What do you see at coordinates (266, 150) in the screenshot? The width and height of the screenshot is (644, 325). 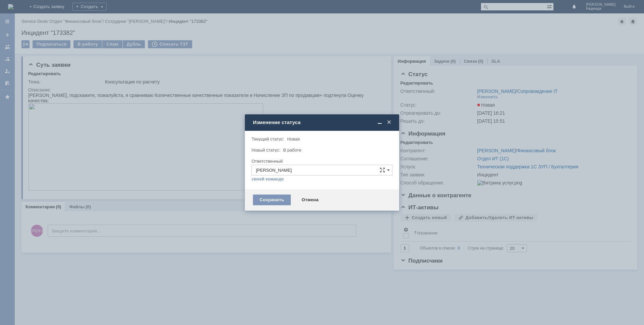 I see `label: Новый статус:` at bounding box center [266, 150].